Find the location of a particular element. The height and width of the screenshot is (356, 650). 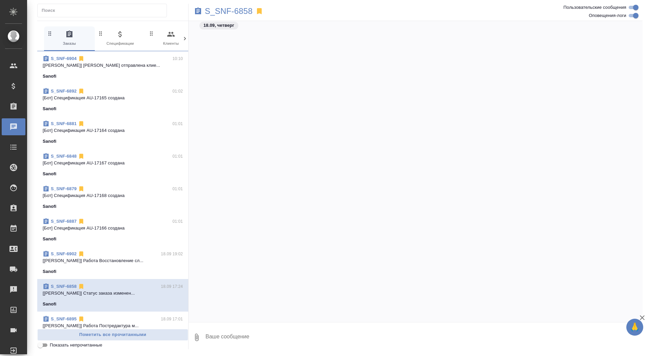

a: S_SNF-6887 is located at coordinates (64, 221).